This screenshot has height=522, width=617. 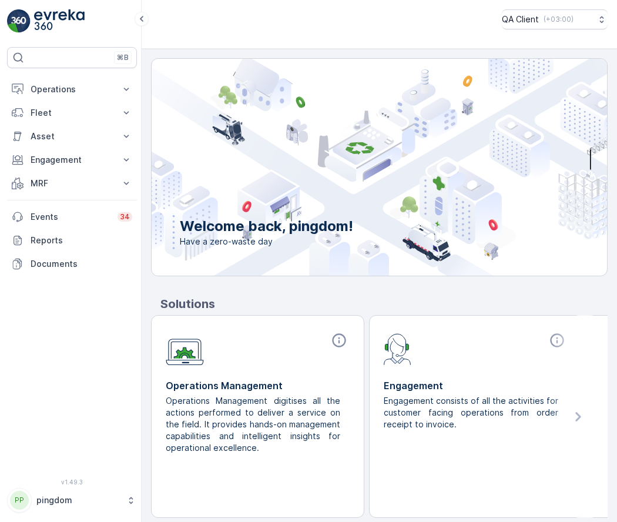 What do you see at coordinates (559, 19) in the screenshot?
I see `p: ( +03:00 )` at bounding box center [559, 19].